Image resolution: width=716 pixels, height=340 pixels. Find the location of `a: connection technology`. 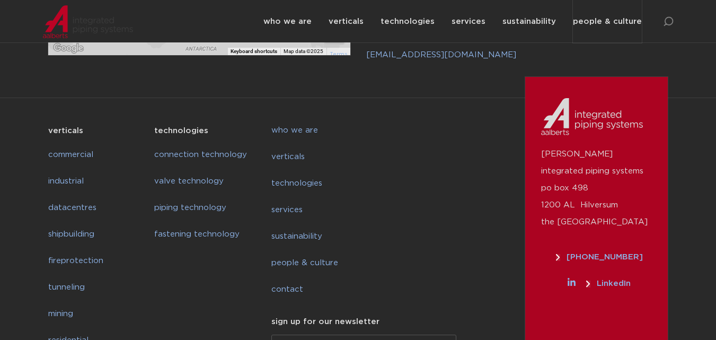

a: connection technology is located at coordinates (202, 155).